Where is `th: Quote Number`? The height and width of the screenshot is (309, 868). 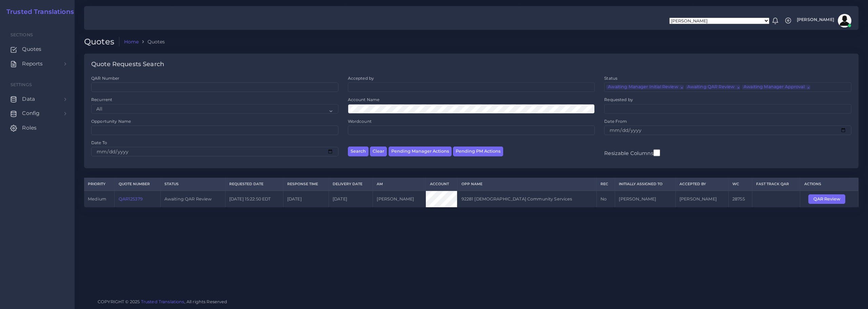 th: Quote Number is located at coordinates (137, 184).